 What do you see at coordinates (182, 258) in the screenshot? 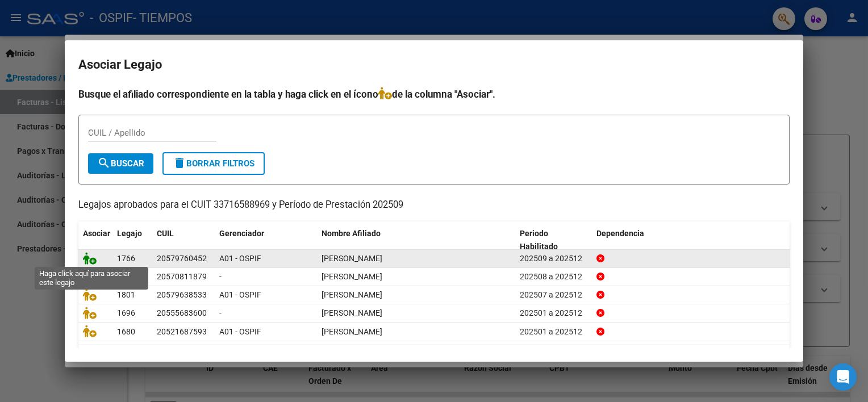
I see `div: 20579760452` at bounding box center [182, 258].